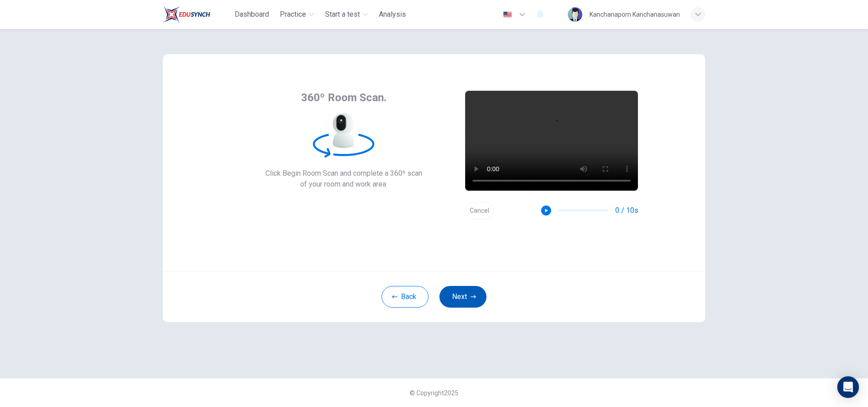  I want to click on div: Kanchanaporn Kanchanasuwan, so click(635, 15).